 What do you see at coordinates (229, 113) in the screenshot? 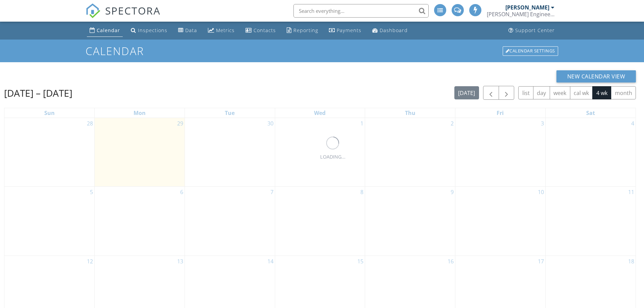
I see `a: Tuesday` at bounding box center [229, 113].